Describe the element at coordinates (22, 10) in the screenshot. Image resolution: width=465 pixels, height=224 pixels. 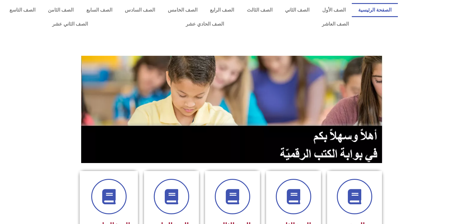
I see `a: الصف التاسع` at that location.